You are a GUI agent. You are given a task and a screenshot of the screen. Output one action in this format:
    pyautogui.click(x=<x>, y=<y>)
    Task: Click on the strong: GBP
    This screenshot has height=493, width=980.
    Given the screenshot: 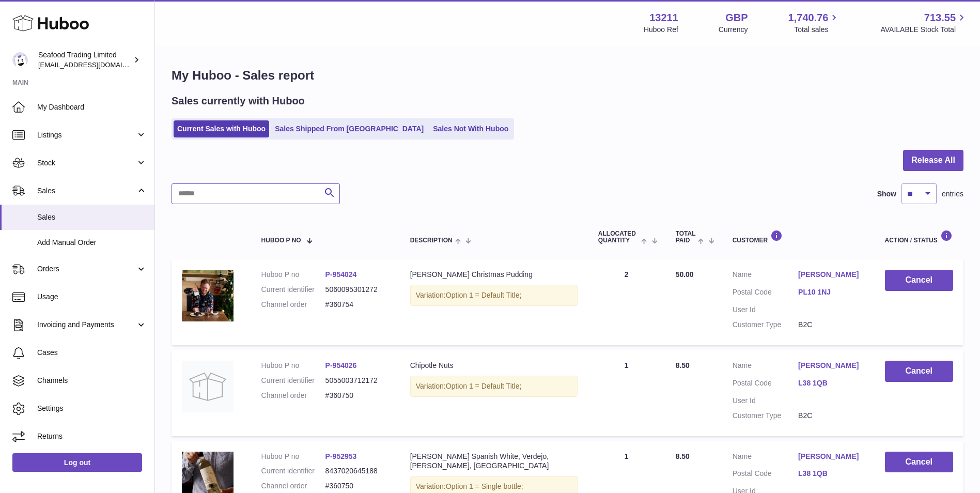 What is the action you would take?
    pyautogui.click(x=736, y=18)
    